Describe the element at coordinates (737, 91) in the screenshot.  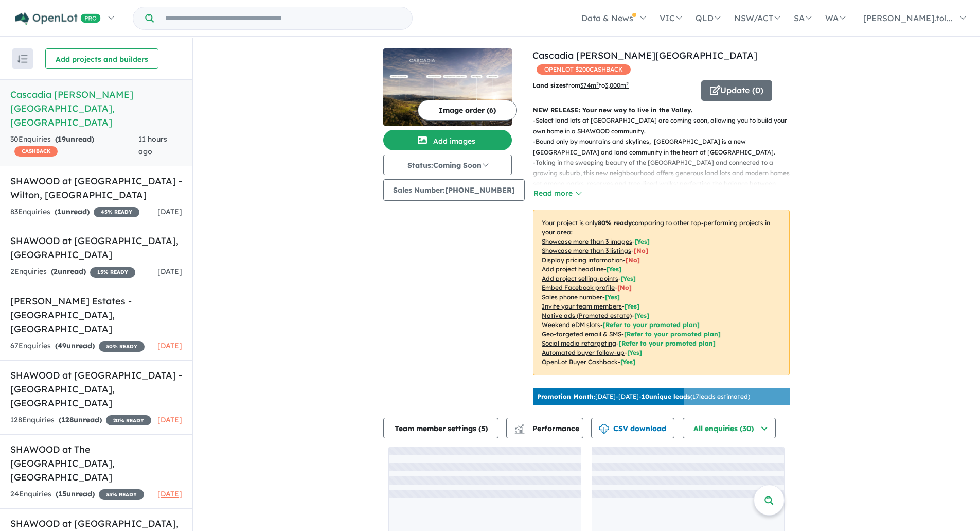
I see `button: Update (0)` at that location.